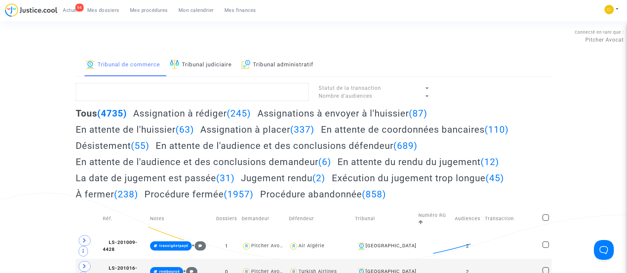 Image resolution: width=627 pixels, height=273 pixels. Describe the element at coordinates (240, 10) in the screenshot. I see `a: Mes finances` at that location.